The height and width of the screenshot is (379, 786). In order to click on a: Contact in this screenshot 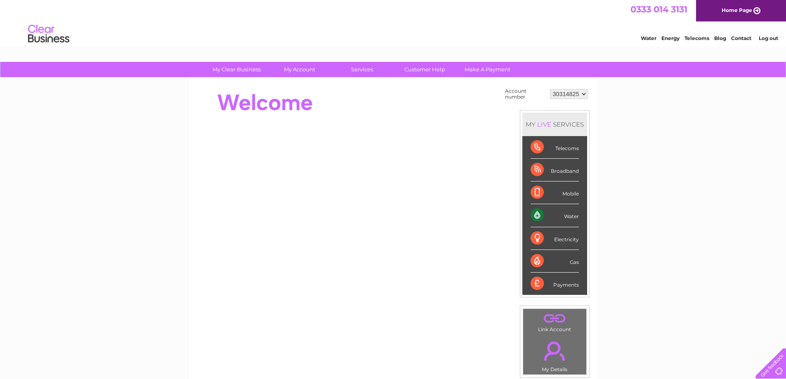, I will do `click(741, 38)`.